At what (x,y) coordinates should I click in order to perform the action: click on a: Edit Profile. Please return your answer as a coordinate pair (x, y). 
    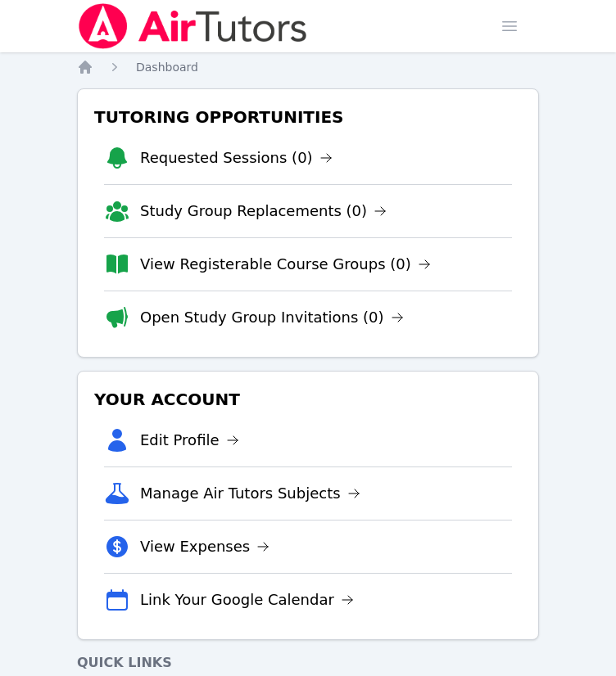
    Looking at the image, I should click on (189, 441).